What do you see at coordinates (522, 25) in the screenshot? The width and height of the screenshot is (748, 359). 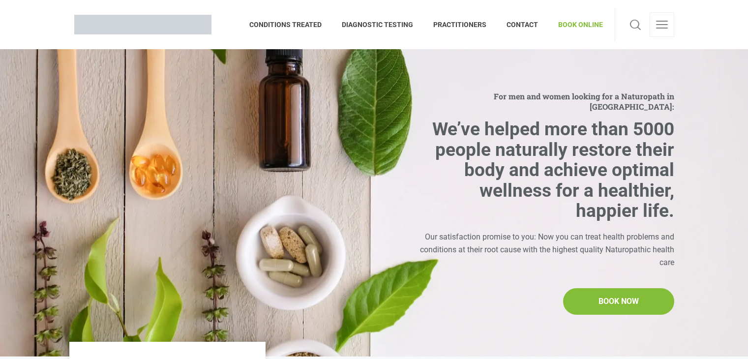 I see `span: CONTACT` at bounding box center [522, 25].